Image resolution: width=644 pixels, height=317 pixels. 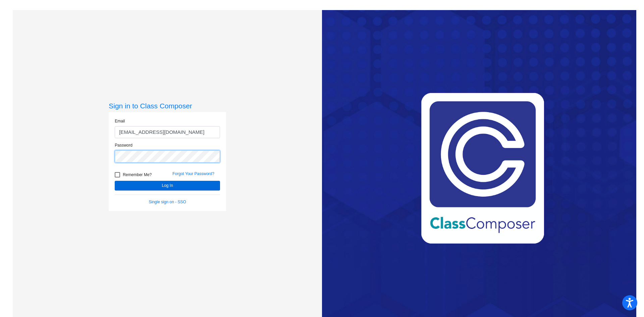 I want to click on button: Log In, so click(x=168, y=185).